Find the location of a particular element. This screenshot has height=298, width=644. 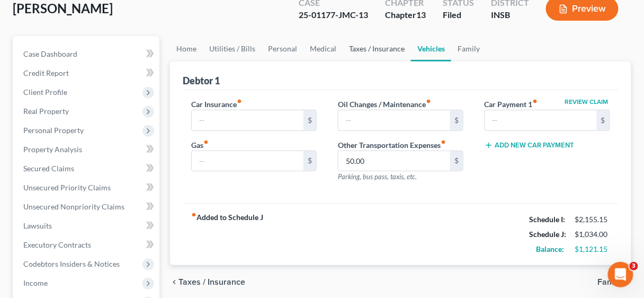

span: Codebtors Insiders & Notices is located at coordinates (72, 264).